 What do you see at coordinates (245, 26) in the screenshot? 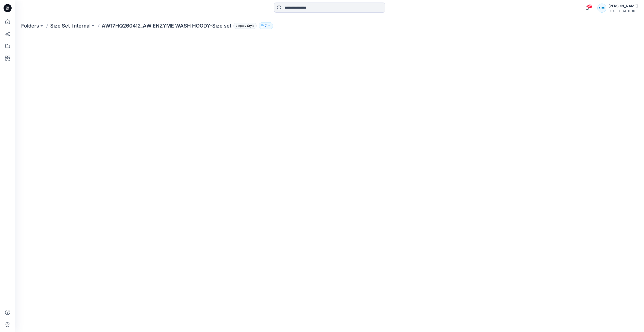
I see `span: Legacy Style` at bounding box center [245, 26].